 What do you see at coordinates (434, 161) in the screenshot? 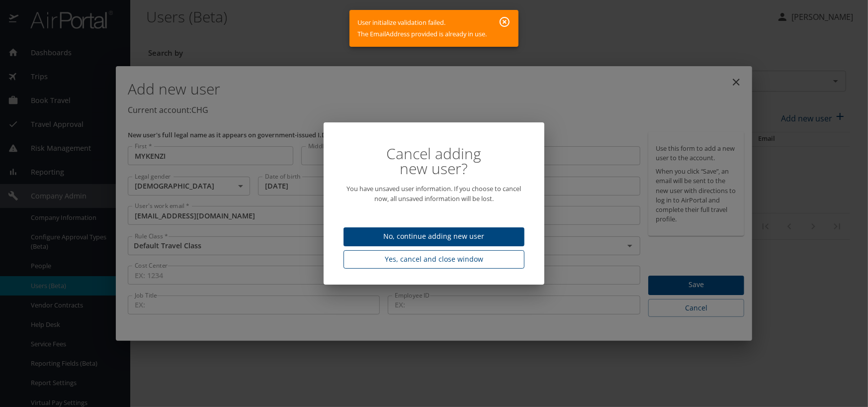
I see `h1: Cancel adding new user?` at bounding box center [434, 161].